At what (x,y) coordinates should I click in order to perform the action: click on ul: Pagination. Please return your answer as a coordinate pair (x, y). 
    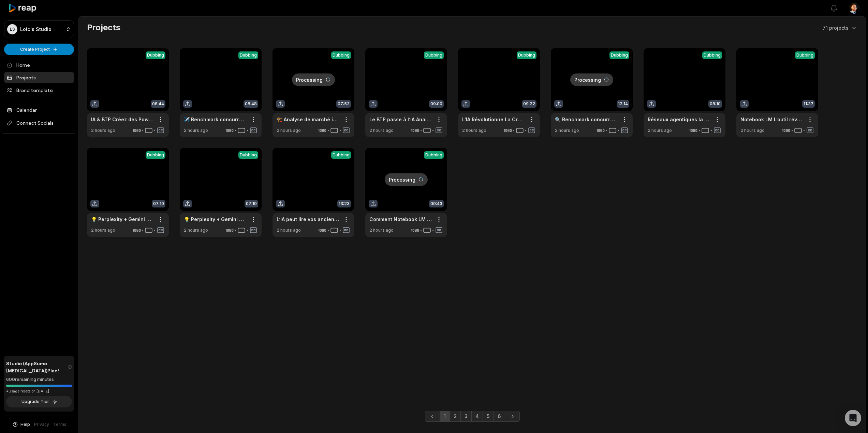
    Looking at the image, I should click on (473, 416).